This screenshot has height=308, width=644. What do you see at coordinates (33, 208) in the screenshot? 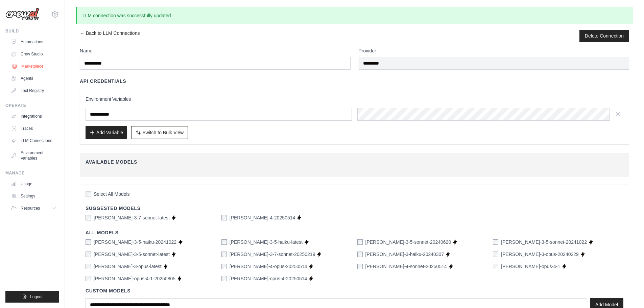
I see `button: Resources` at bounding box center [33, 208].